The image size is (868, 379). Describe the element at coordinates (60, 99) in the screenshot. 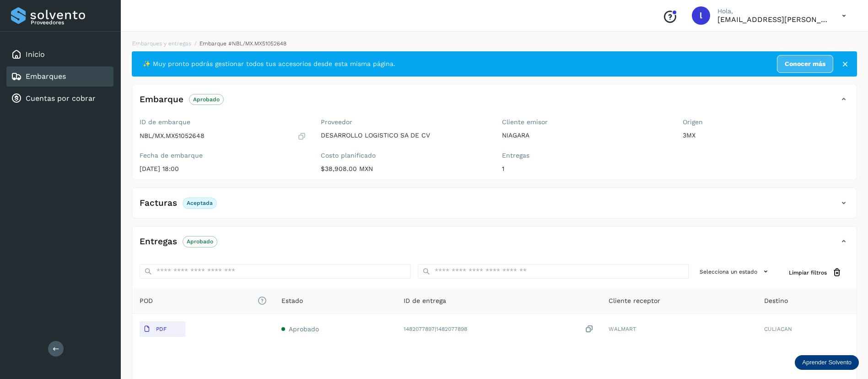

I see `div: Cuentas por cobrar` at that location.